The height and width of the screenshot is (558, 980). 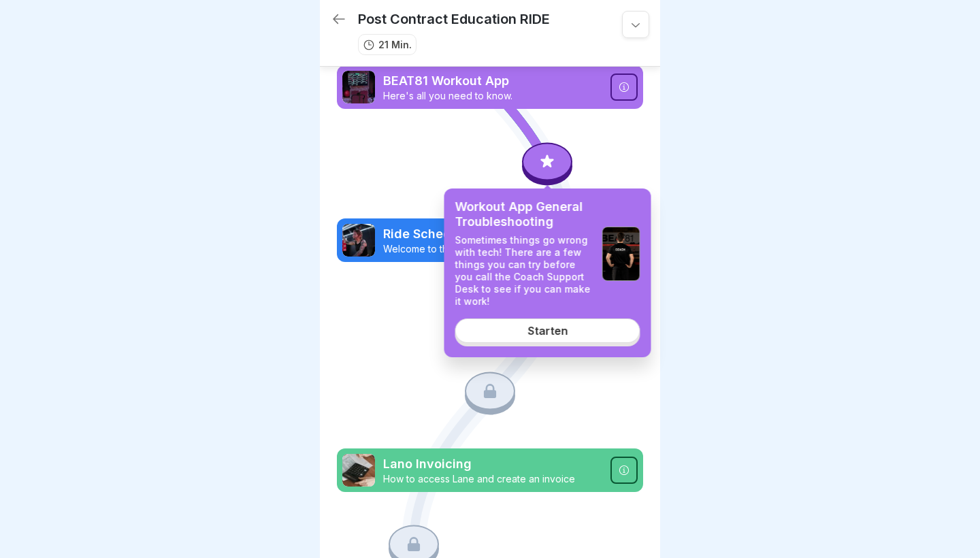 I want to click on a: Starten, so click(x=548, y=331).